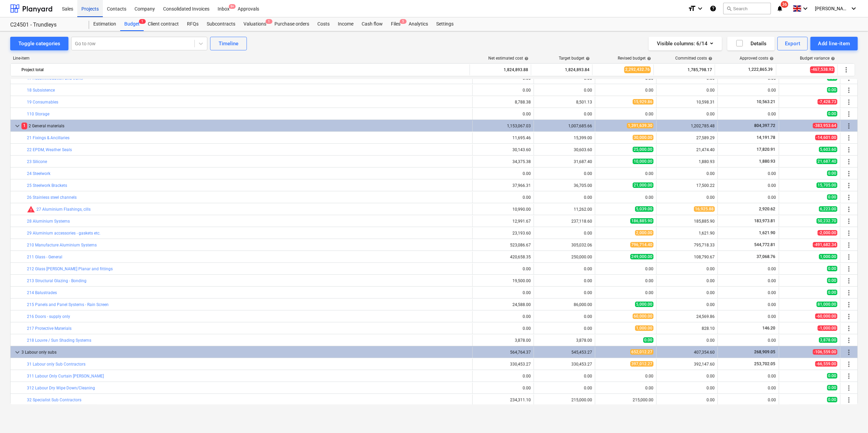 This screenshot has width=868, height=433. Describe the element at coordinates (372, 24) in the screenshot. I see `a: Cash flow` at that location.